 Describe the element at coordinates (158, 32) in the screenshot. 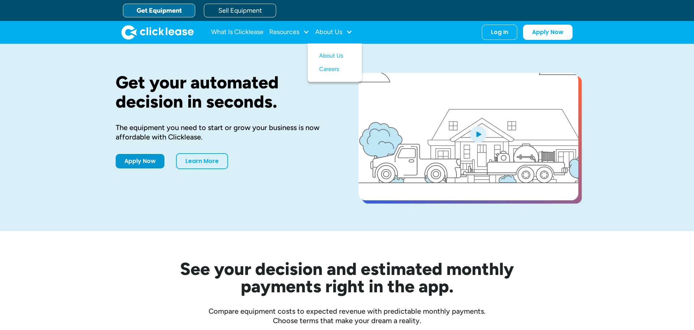

I see `a: home` at that location.